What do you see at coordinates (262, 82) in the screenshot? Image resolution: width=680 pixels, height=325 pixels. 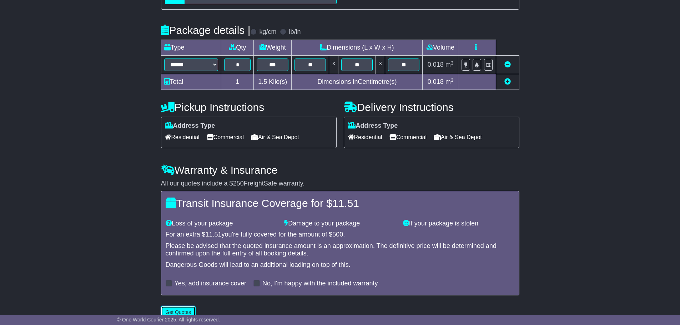 I see `span: 1.5` at bounding box center [262, 82].